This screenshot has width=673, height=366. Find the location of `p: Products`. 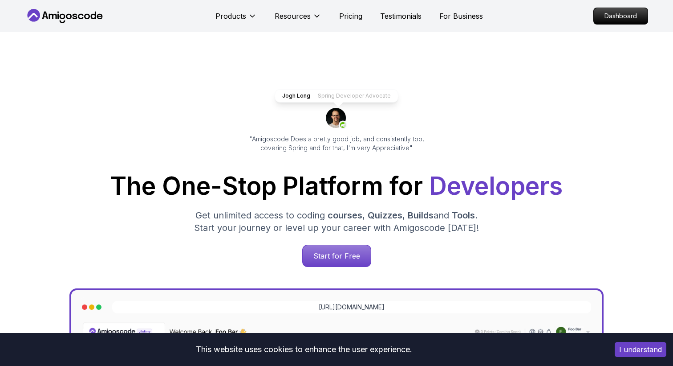

p: Products is located at coordinates (231, 16).